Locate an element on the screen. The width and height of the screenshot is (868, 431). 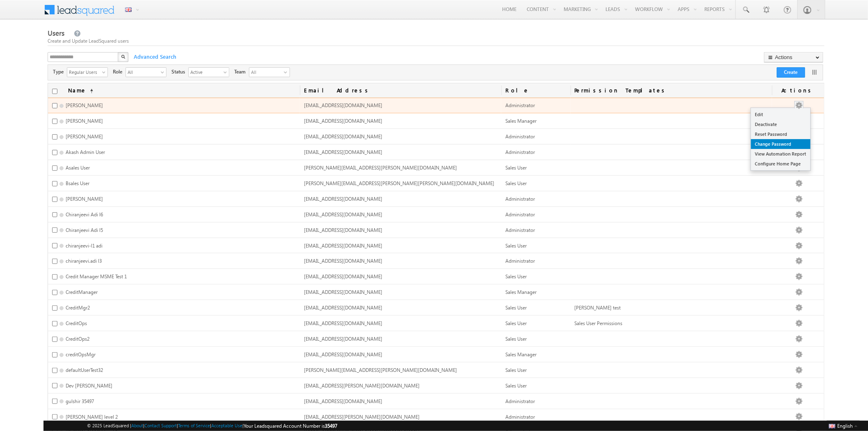
span: CreditManager is located at coordinates (81, 292).